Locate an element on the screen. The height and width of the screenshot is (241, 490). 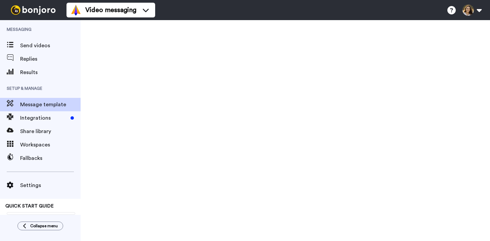
span: Message template is located at coordinates (50, 105).